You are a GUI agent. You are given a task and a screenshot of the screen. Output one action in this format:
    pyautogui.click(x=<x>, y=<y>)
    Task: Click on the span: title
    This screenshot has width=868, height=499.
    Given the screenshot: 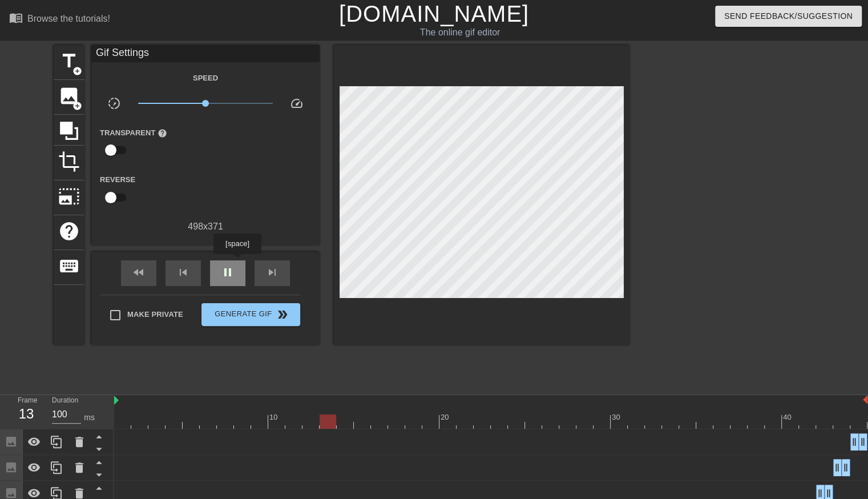 What is the action you would take?
    pyautogui.click(x=69, y=61)
    